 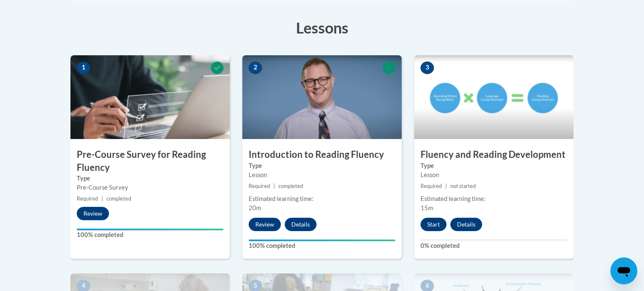 What do you see at coordinates (433, 224) in the screenshot?
I see `button: Start` at bounding box center [433, 224].